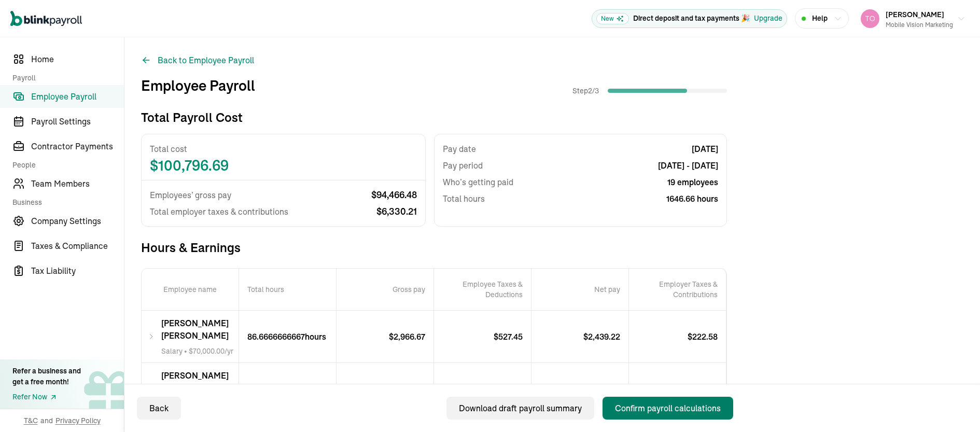 This screenshot has height=432, width=980. What do you see at coordinates (459, 149) in the screenshot?
I see `span: Pay date` at bounding box center [459, 149].